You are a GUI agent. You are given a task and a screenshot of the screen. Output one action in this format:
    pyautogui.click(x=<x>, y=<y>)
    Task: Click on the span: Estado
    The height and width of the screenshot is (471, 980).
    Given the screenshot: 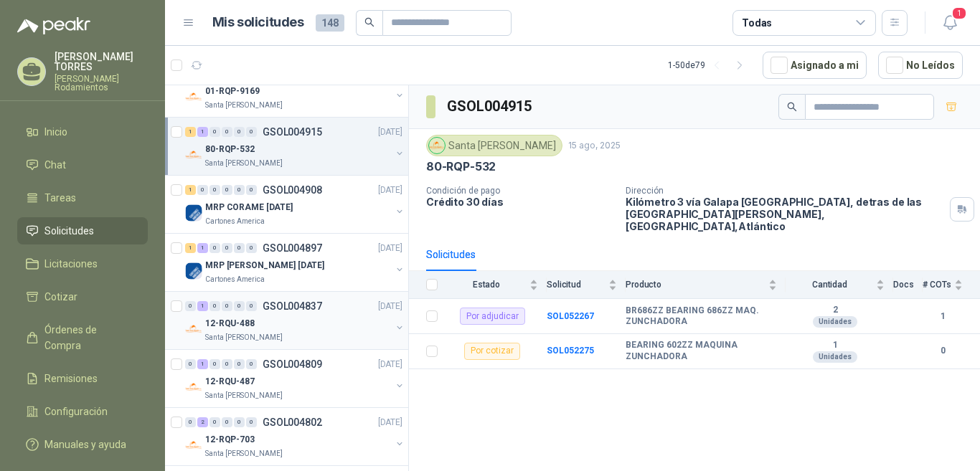 What is the action you would take?
    pyautogui.click(x=486, y=285)
    